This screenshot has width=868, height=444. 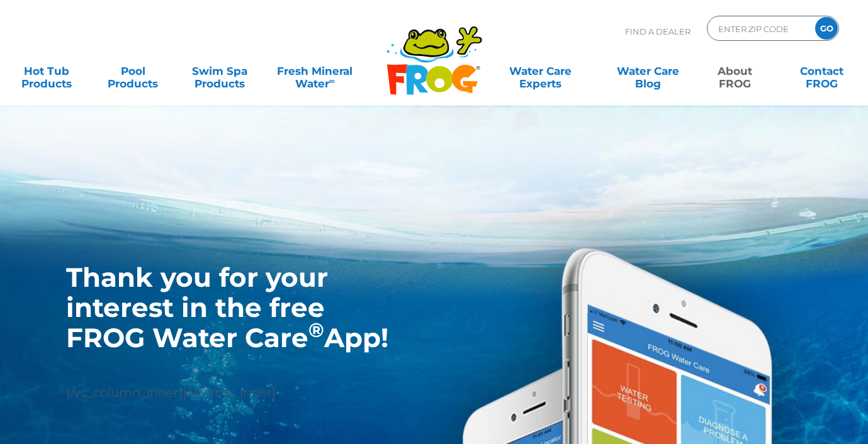 What do you see at coordinates (133, 71) in the screenshot?
I see `a: PoolProducts` at bounding box center [133, 71].